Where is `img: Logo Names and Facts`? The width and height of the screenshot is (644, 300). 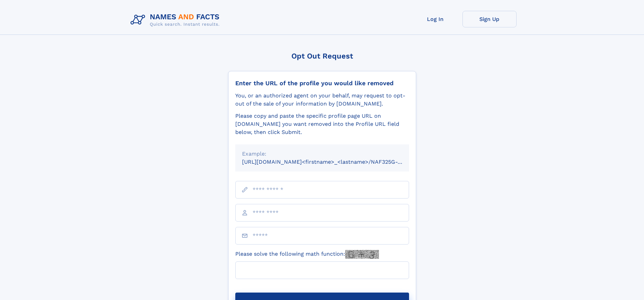 img: Logo Names and Facts is located at coordinates (176, 20).